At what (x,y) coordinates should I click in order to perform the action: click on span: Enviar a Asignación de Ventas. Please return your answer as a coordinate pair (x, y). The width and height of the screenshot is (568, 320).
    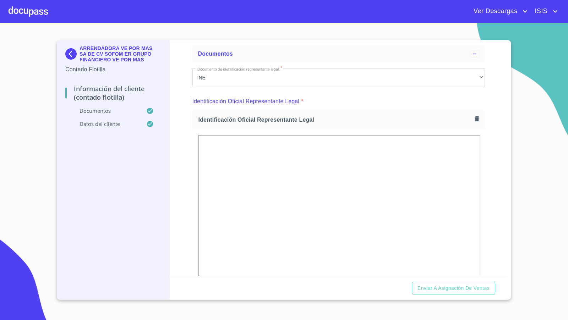
    Looking at the image, I should click on (453, 288).